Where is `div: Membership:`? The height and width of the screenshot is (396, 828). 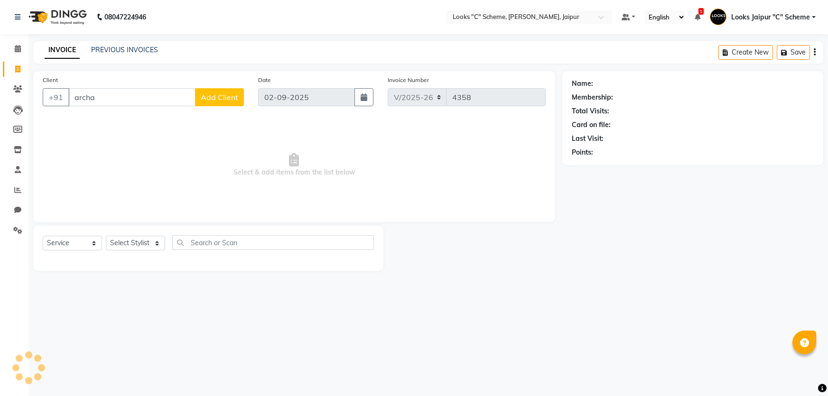 div: Membership: is located at coordinates (592, 97).